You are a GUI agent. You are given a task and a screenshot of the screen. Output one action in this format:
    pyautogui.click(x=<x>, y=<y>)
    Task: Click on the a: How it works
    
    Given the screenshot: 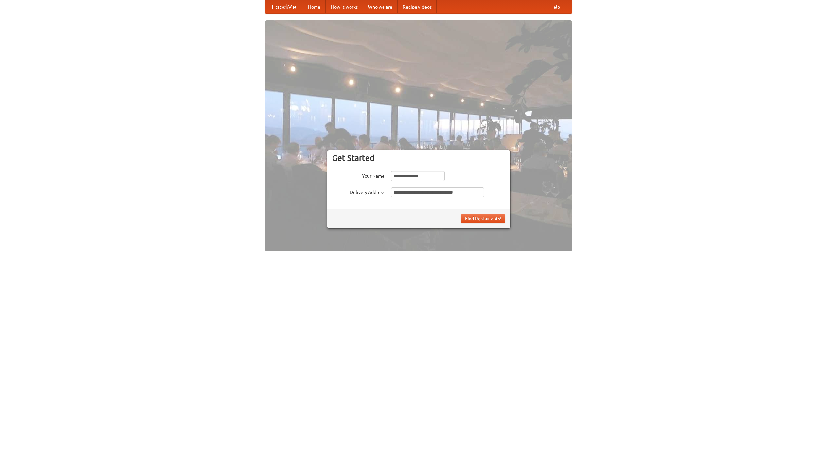 What is the action you would take?
    pyautogui.click(x=344, y=7)
    